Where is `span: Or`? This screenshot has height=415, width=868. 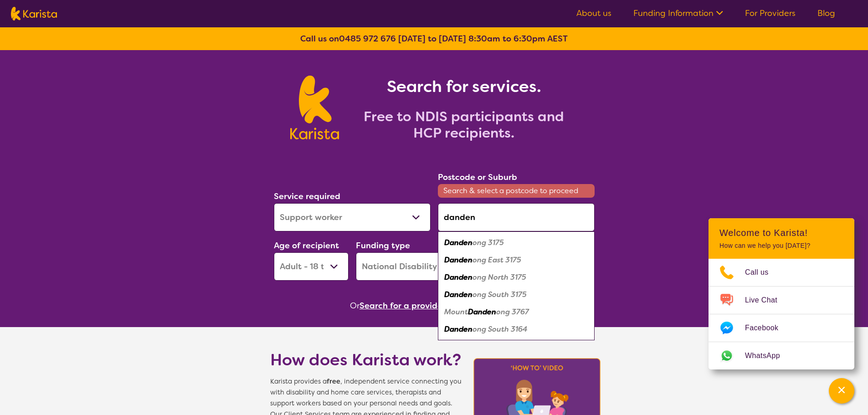
span: Or is located at coordinates (355, 306).